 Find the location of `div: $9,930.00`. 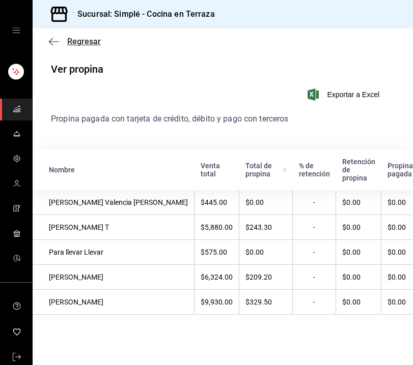

div: $9,930.00 is located at coordinates (216, 302).